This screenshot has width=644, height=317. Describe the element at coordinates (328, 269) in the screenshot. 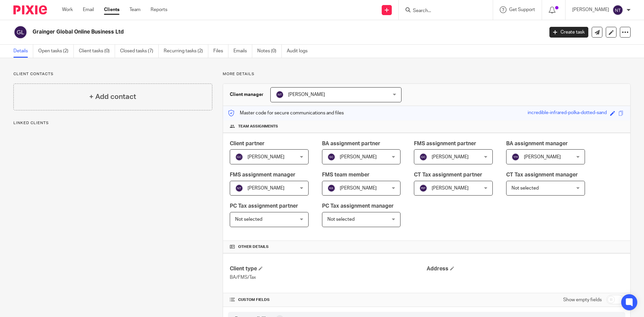

I see `h4: Client type` at that location.